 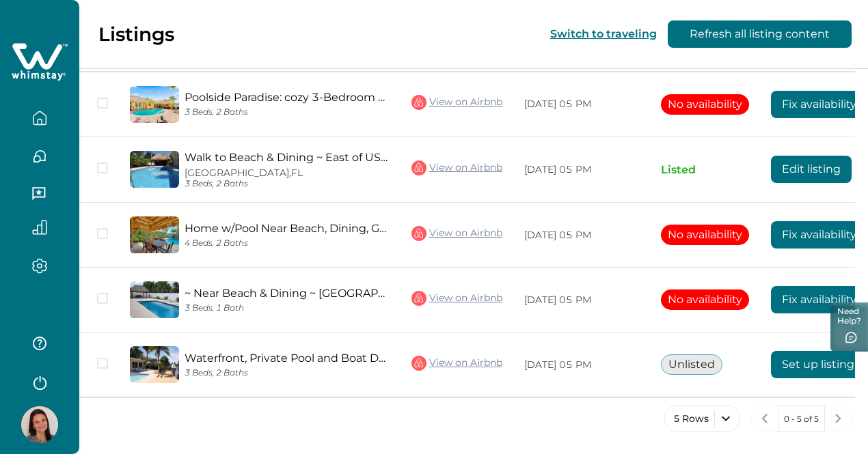 I want to click on button: 5 Rows, so click(x=702, y=419).